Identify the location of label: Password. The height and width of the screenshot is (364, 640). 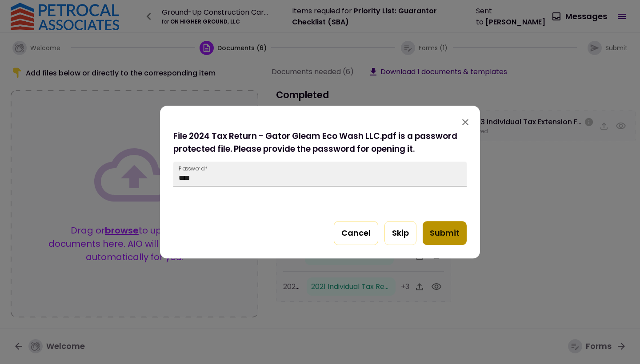
(193, 169).